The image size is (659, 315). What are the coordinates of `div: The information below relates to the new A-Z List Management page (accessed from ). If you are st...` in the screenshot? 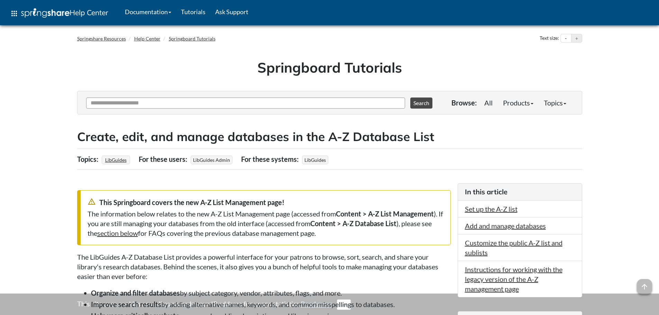 It's located at (265, 223).